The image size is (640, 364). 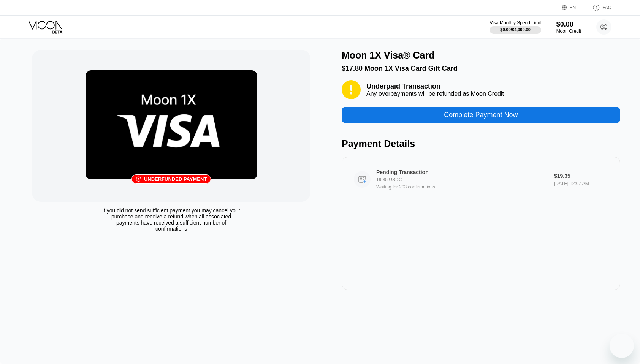 What do you see at coordinates (481, 143) in the screenshot?
I see `div: Payment Details` at bounding box center [481, 143].